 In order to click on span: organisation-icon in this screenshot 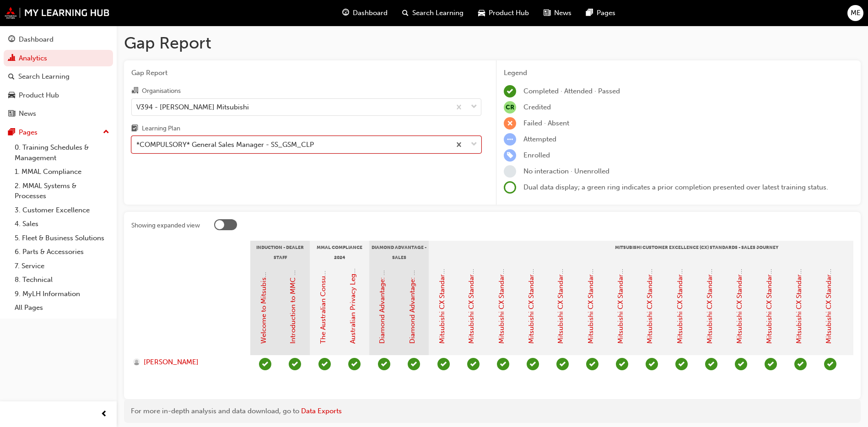, I will do `click(135, 91)`.